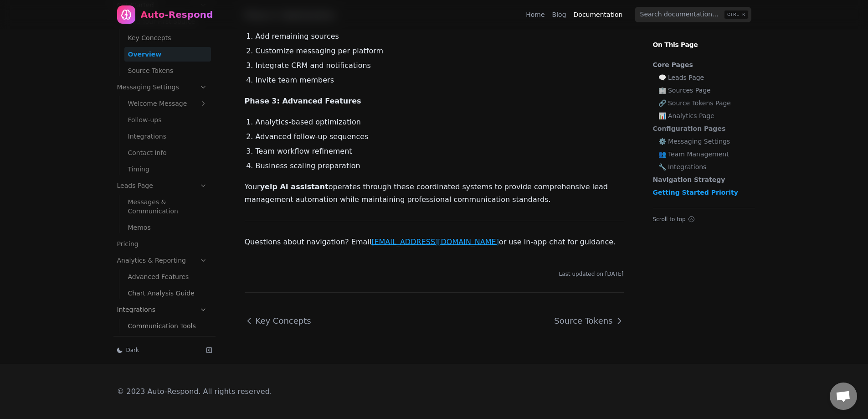  Describe the element at coordinates (702, 192) in the screenshot. I see `a: Getting Started Priority` at that location.